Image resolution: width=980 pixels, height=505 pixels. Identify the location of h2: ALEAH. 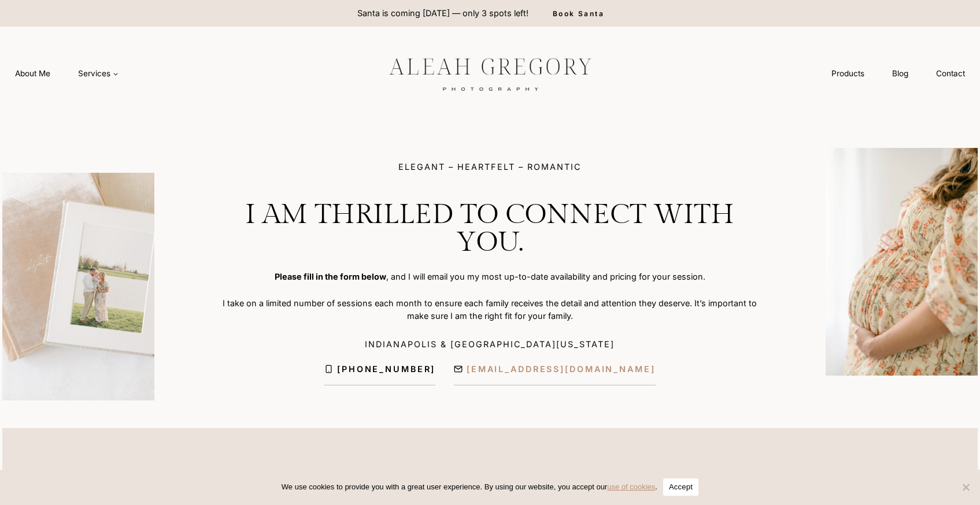
(490, 482).